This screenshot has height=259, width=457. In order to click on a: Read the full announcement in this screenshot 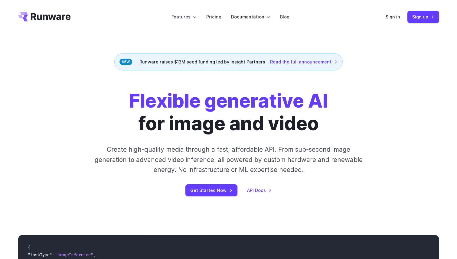, I will do `click(304, 62)`.